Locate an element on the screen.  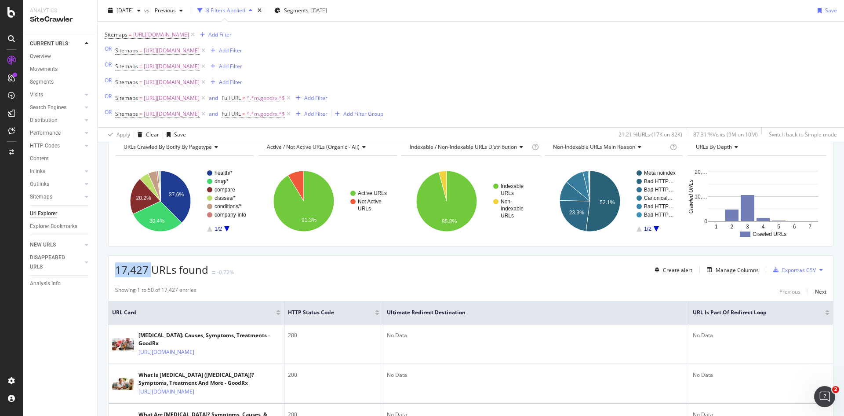
div: Url Explorer is located at coordinates (44, 213).